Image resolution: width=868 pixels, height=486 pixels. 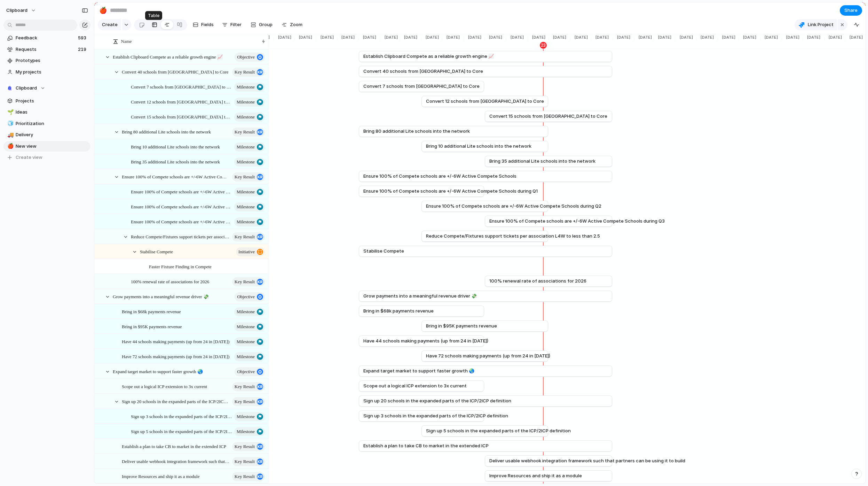 I want to click on a: Ensure 100% of Compete schools are +/-6W Active Compete Schools during Q2, so click(x=485, y=206).